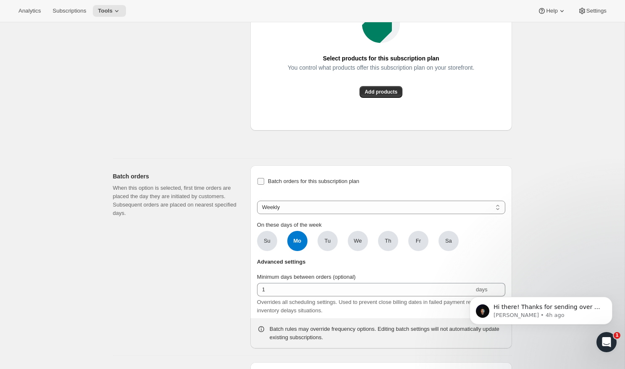 The image size is (625, 369). I want to click on button: Help, so click(551, 11).